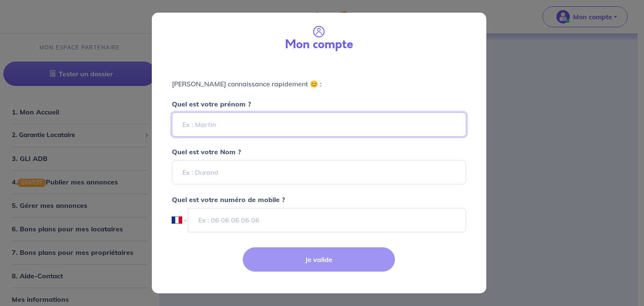 Image resolution: width=644 pixels, height=306 pixels. I want to click on strong: Quel est votre numéro de mobile ?, so click(229, 200).